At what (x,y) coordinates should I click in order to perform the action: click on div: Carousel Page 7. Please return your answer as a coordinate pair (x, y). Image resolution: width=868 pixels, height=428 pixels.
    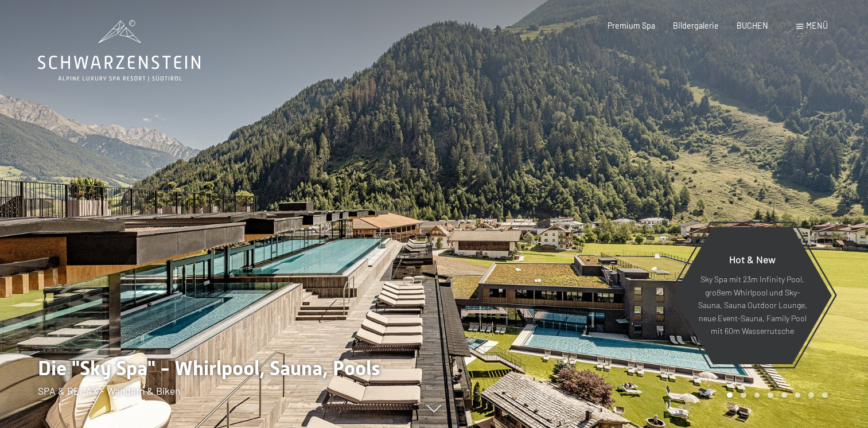
    Looking at the image, I should click on (811, 395).